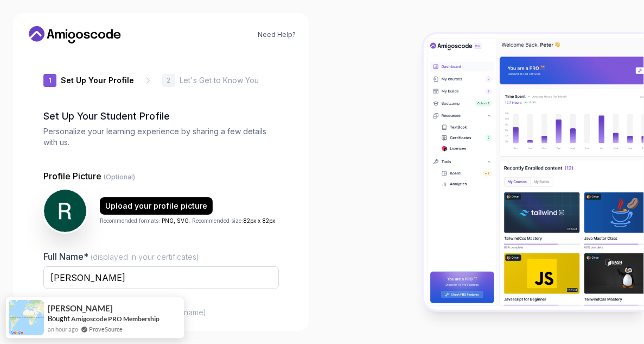 The width and height of the screenshot is (644, 344). Describe the element at coordinates (161, 277) in the screenshot. I see `input: Enter your Full Name` at that location.